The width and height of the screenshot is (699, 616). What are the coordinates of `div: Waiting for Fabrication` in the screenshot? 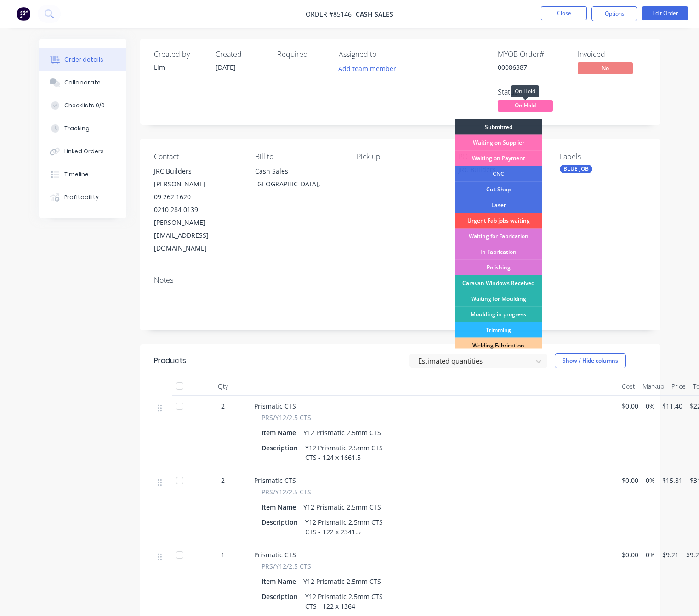 It's located at (498, 236).